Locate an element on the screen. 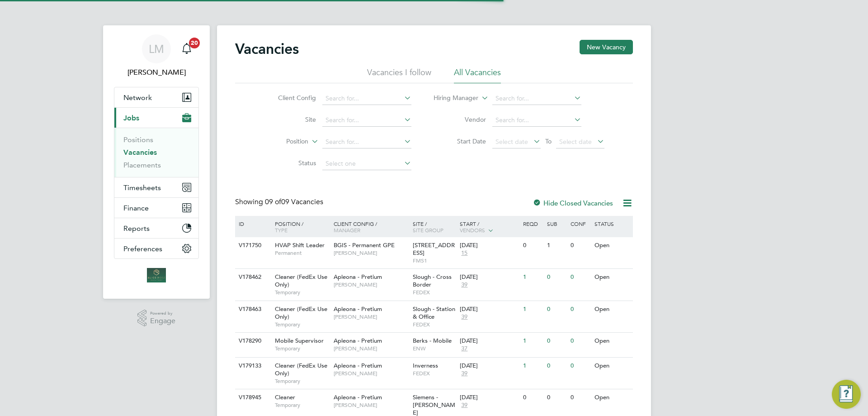 The width and height of the screenshot is (868, 416). span: Network is located at coordinates (137, 97).